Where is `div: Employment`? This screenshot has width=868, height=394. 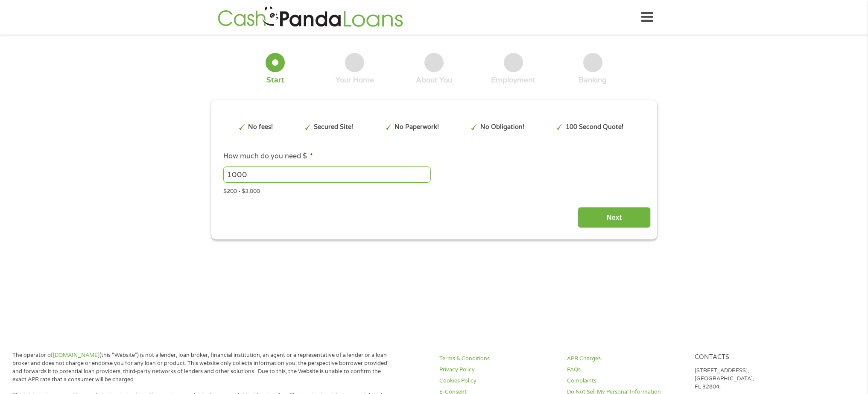 div: Employment is located at coordinates (513, 80).